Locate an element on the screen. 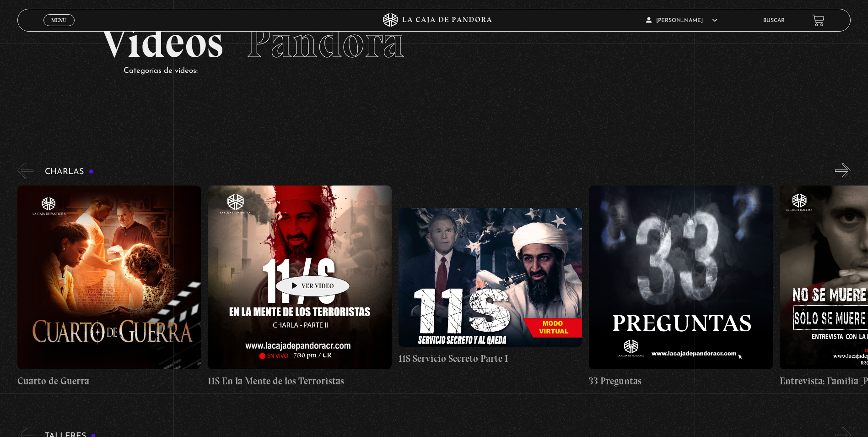 The image size is (868, 437). h3: Charlas is located at coordinates (69, 172).